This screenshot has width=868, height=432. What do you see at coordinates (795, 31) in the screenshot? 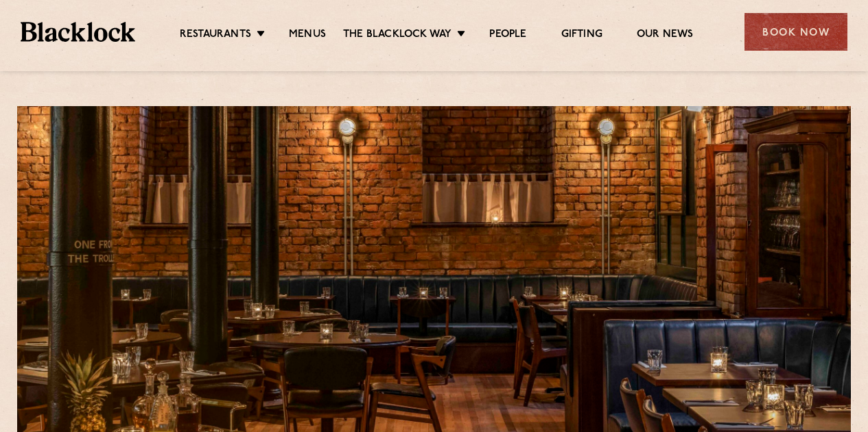
I see `div: Book Now` at bounding box center [795, 31].